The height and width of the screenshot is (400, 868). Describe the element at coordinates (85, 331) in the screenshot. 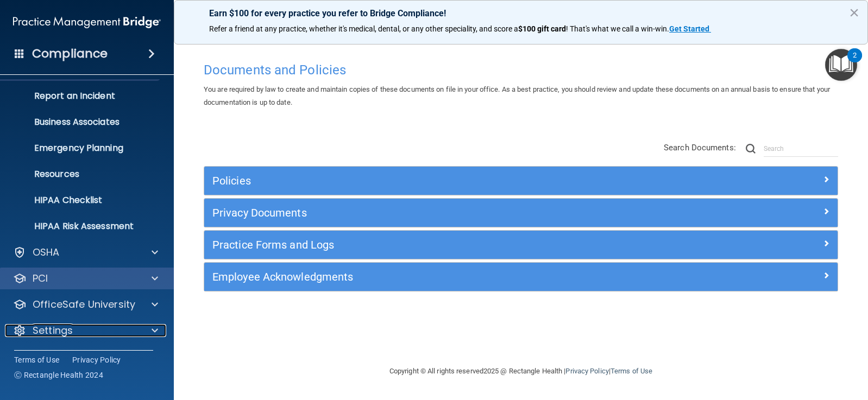

I see `a: Settings` at that location.